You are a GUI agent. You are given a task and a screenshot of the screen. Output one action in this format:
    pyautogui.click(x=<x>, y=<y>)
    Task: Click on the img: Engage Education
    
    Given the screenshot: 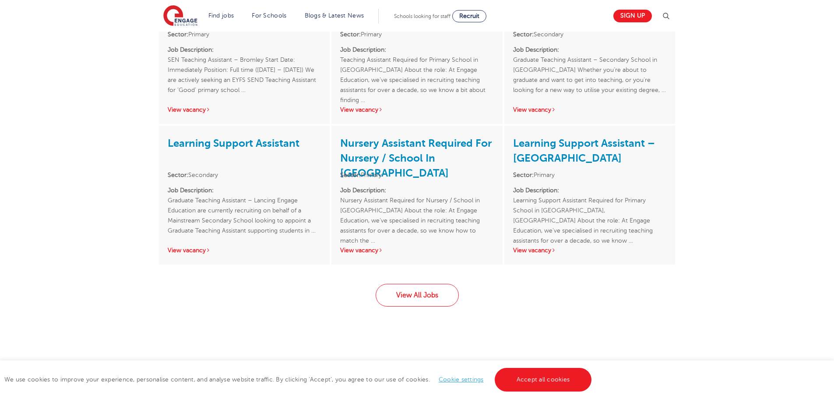 What is the action you would take?
    pyautogui.click(x=180, y=16)
    